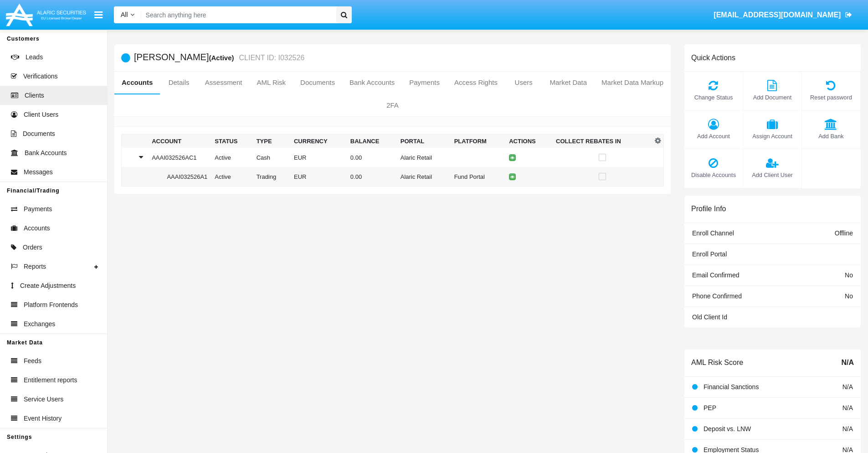 The width and height of the screenshot is (868, 453). I want to click on span: Offline, so click(844, 233).